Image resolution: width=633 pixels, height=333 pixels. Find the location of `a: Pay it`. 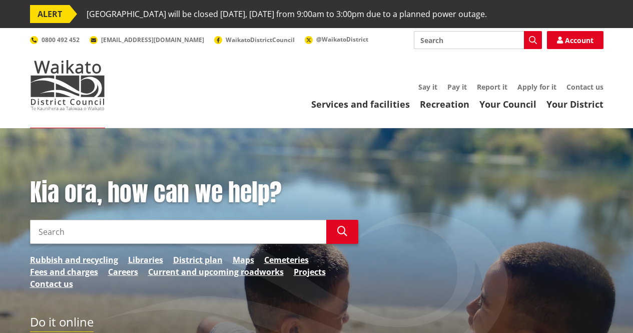

a: Pay it is located at coordinates (457, 87).